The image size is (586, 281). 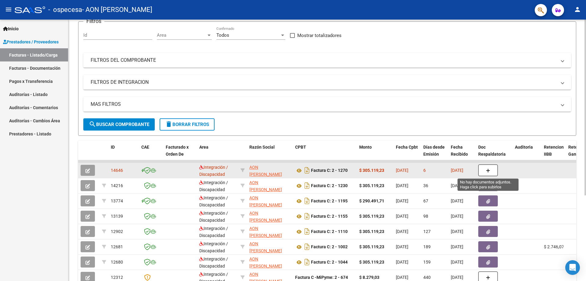 What do you see at coordinates (327, 104) in the screenshot?
I see `mat-expansion-panel-header: MAS FILTROS` at bounding box center [327, 104].